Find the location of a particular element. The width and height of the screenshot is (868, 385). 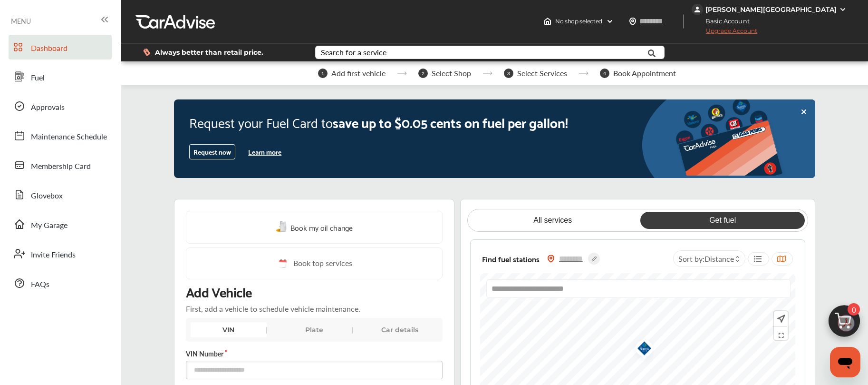

span: Request your Fuel Card to is located at coordinates (261, 122).